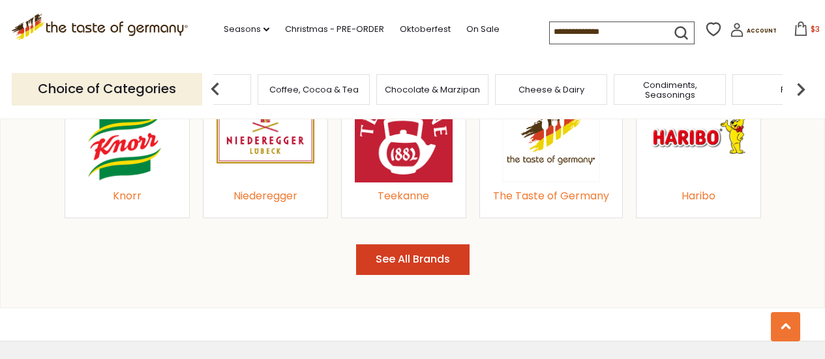  Describe the element at coordinates (404, 134) in the screenshot. I see `img: Teekanne` at that location.